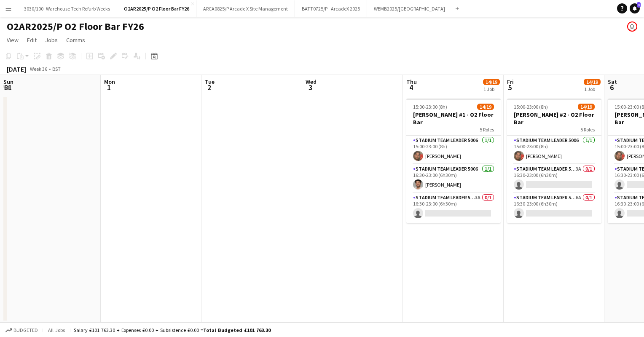 Image resolution: width=644 pixels, height=337 pixels. I want to click on span: 1, so click(108, 87).